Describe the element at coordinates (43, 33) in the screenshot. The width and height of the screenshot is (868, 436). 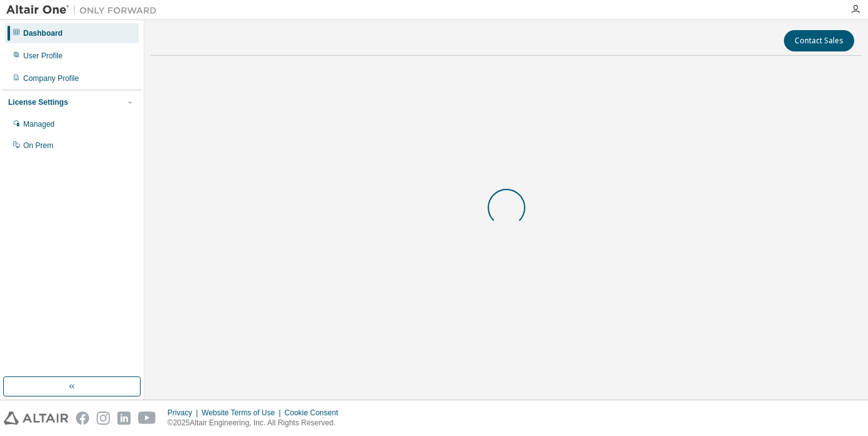
I see `div: Dashboard` at that location.